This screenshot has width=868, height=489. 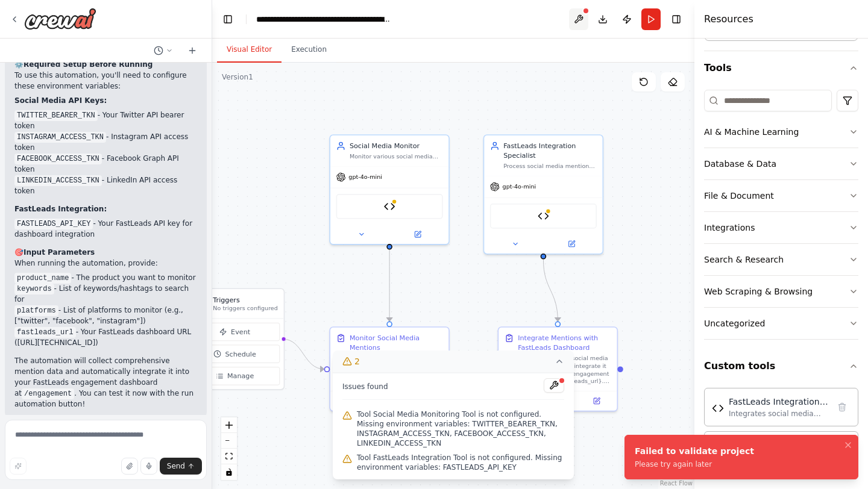 What do you see at coordinates (235, 354) in the screenshot?
I see `button: Schedule` at bounding box center [235, 354].